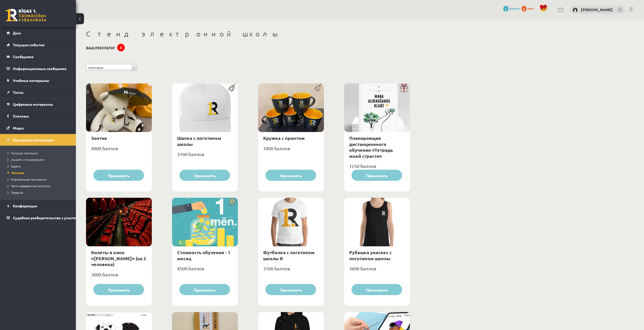  I want to click on a: Учебные материалы, so click(38, 80).